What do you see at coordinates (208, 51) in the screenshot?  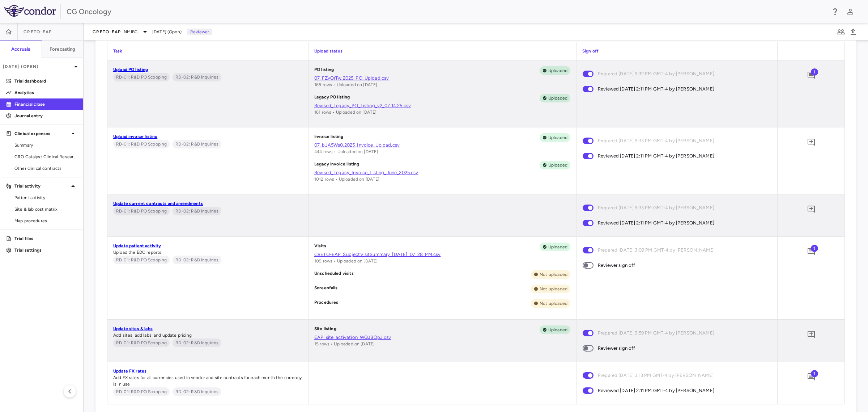 I see `p: Task` at bounding box center [208, 51].